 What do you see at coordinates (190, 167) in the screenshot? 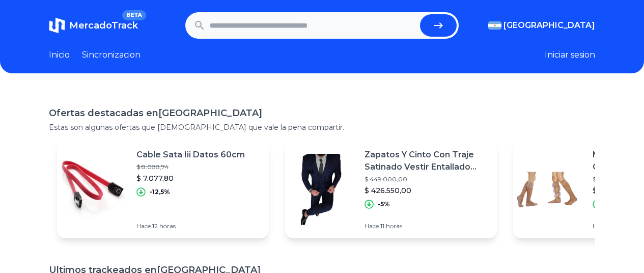
I see `p: $ 8.088,74` at bounding box center [190, 167].